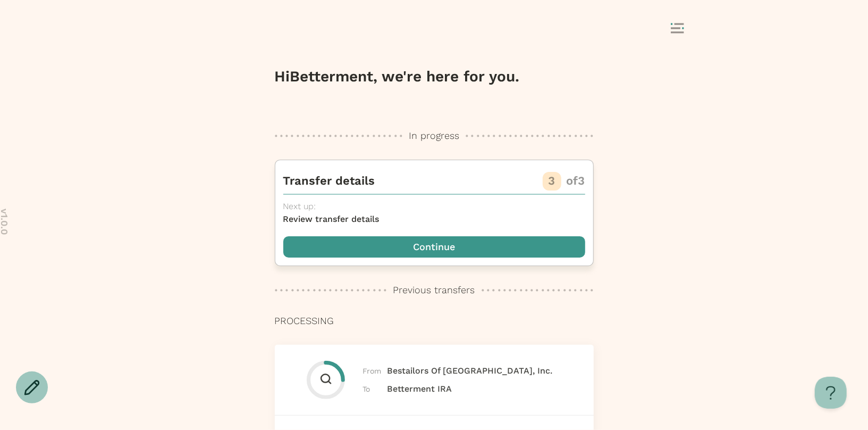 This screenshot has height=430, width=868. What do you see at coordinates (376, 389) in the screenshot?
I see `span: To` at bounding box center [376, 389].